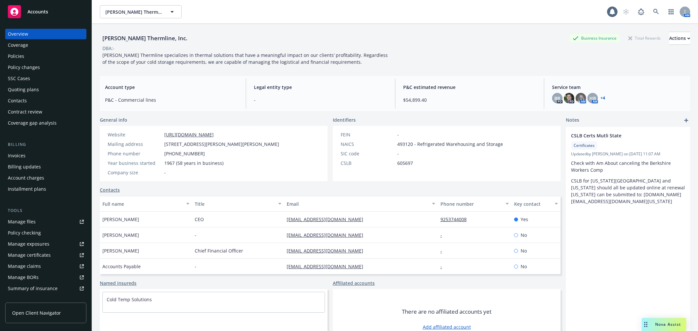  Describe the element at coordinates (46, 34) in the screenshot. I see `a: Overview` at that location.